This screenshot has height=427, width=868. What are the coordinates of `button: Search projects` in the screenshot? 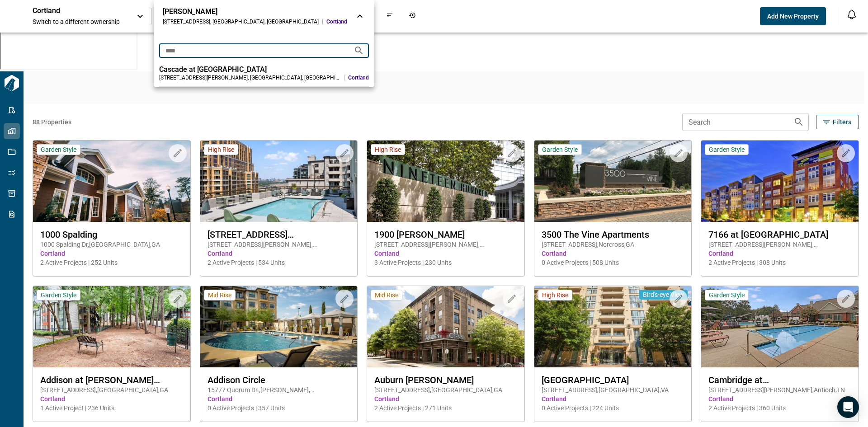 It's located at (359, 51).